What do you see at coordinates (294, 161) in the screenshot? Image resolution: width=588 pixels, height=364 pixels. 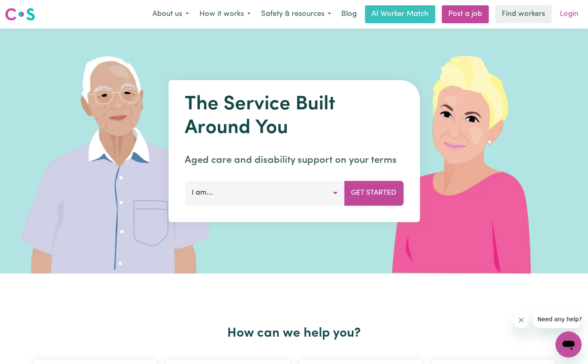 I see `p: Aged care and disability support on your terms` at bounding box center [294, 161].